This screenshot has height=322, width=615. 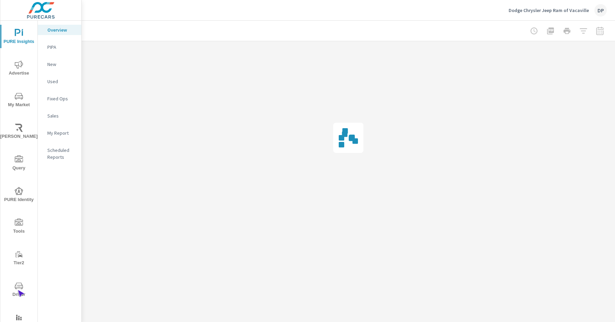 What do you see at coordinates (59, 47) in the screenshot?
I see `div: PIPA` at bounding box center [59, 47].